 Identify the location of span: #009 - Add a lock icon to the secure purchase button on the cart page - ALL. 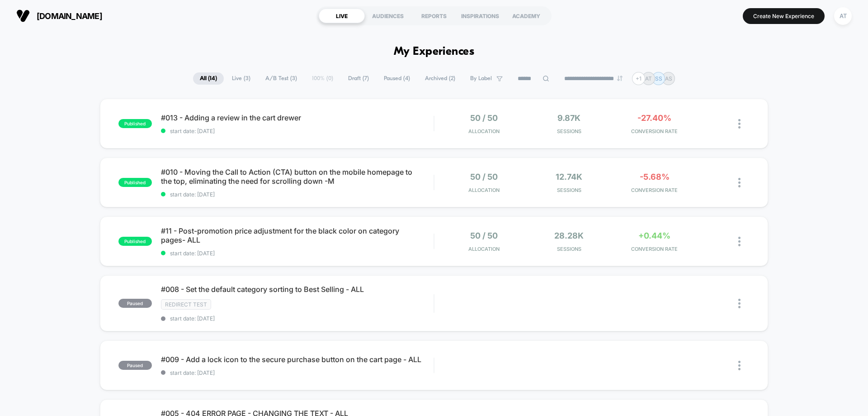
(297, 359).